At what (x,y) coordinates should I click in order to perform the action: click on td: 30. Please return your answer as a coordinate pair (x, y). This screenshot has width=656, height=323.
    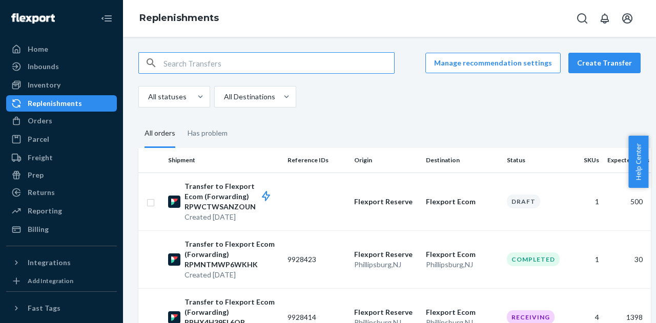
    Looking at the image, I should click on (627, 259).